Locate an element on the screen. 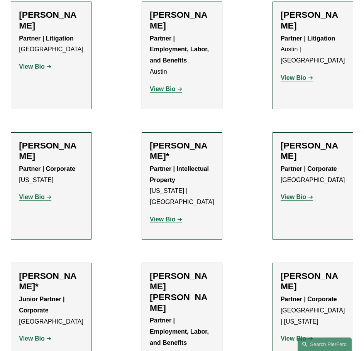 The width and height of the screenshot is (364, 351). a: Search this site is located at coordinates (324, 344).